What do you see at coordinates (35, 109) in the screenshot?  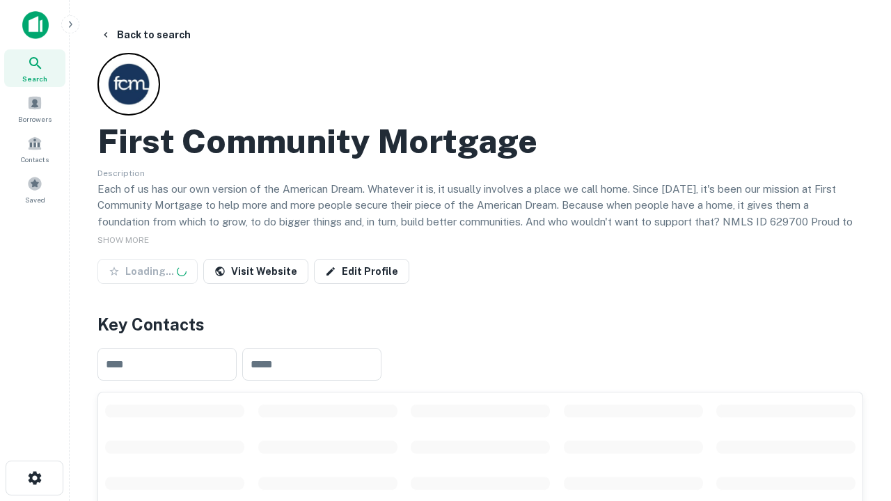 I see `div: Borrowers` at bounding box center [35, 109].